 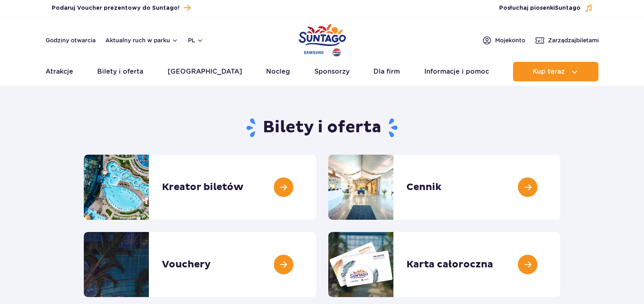 I want to click on a: Zarządzajbiletami, so click(x=567, y=40).